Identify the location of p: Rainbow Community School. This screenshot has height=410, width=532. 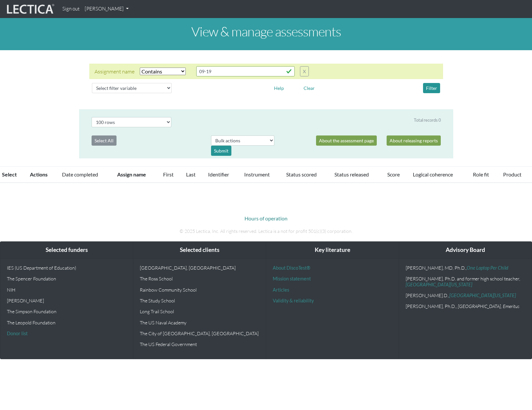
(199, 290).